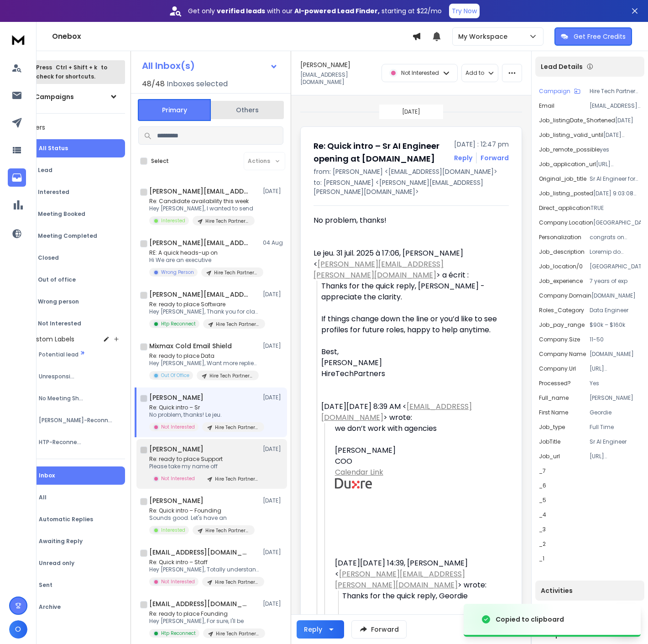 This screenshot has height=644, width=648. Describe the element at coordinates (379, 630) in the screenshot. I see `button: Forward` at that location.